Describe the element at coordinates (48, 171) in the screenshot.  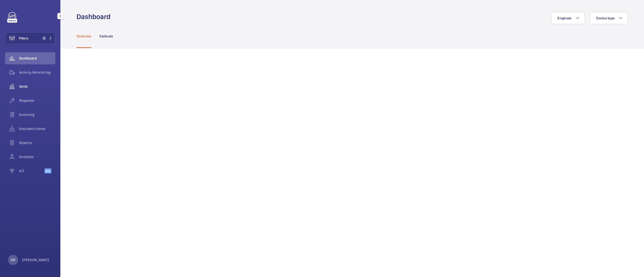
I see `span: Beta` at that location.